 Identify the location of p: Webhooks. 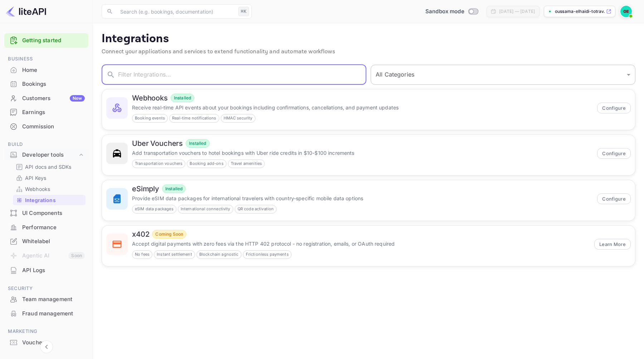
(38, 189).